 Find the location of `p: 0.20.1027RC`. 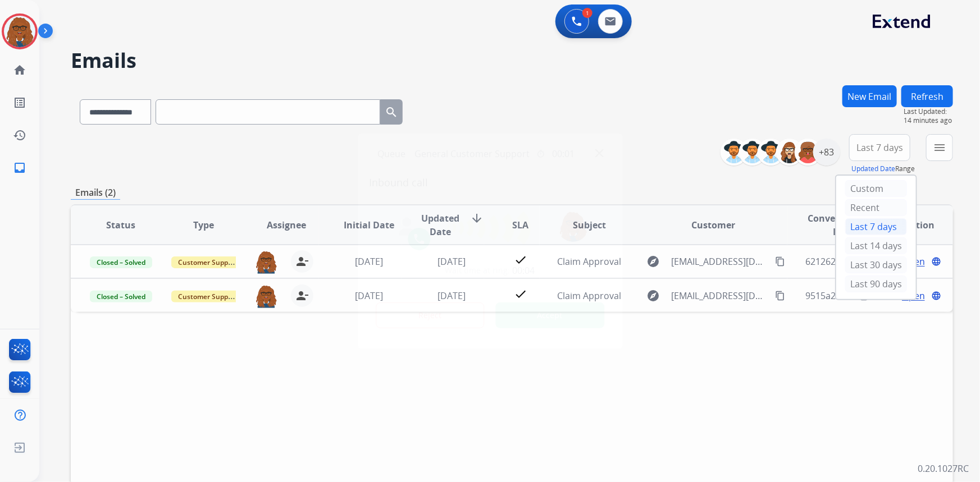

p: 0.20.1027RC is located at coordinates (943, 469).